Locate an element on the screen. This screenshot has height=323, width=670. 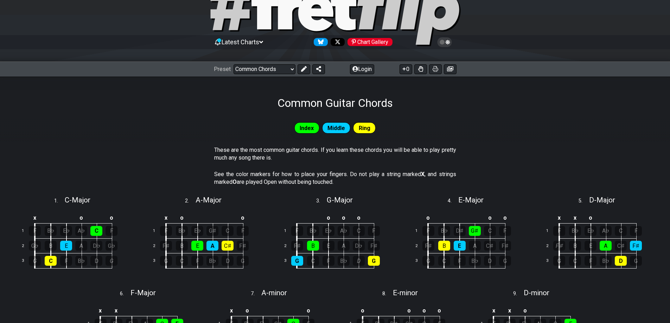
td: 2 is located at coordinates (157, 246).